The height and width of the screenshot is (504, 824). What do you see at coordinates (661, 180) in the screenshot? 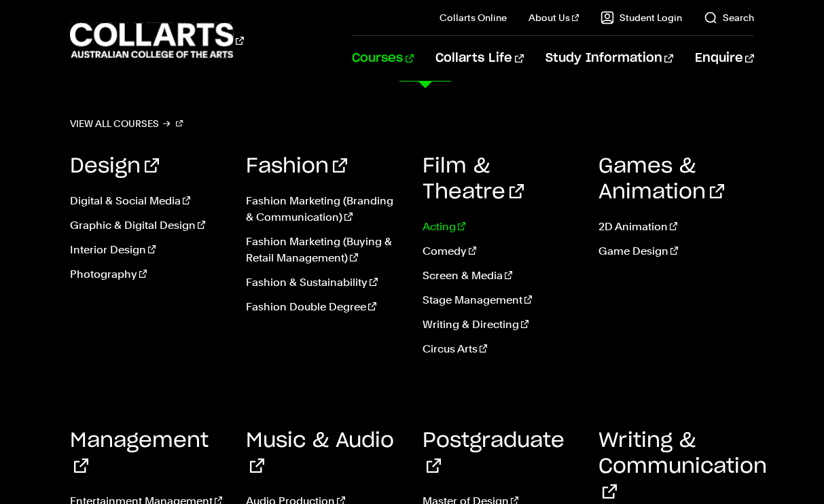
I see `a: Games & Animation` at bounding box center [661, 180].